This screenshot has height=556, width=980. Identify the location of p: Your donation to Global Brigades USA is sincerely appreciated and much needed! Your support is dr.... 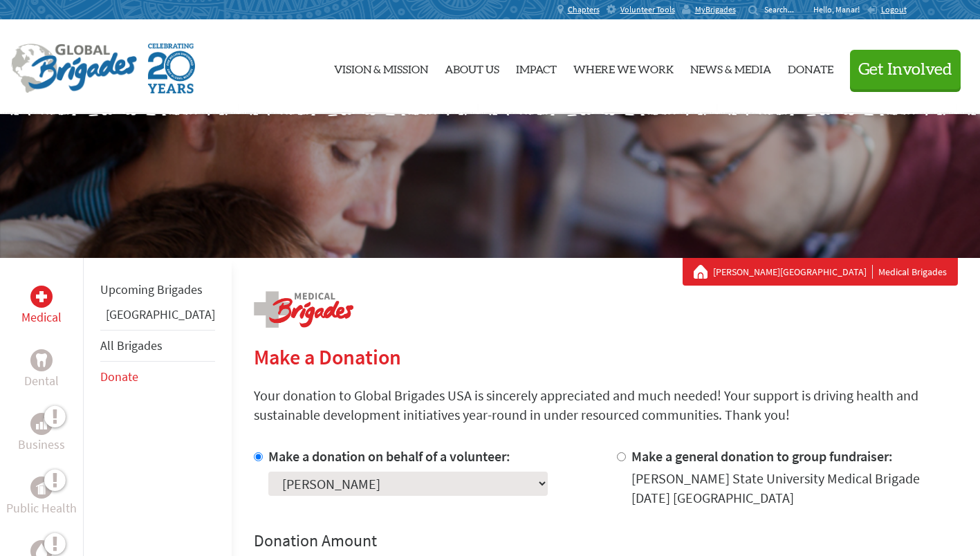
(606, 406).